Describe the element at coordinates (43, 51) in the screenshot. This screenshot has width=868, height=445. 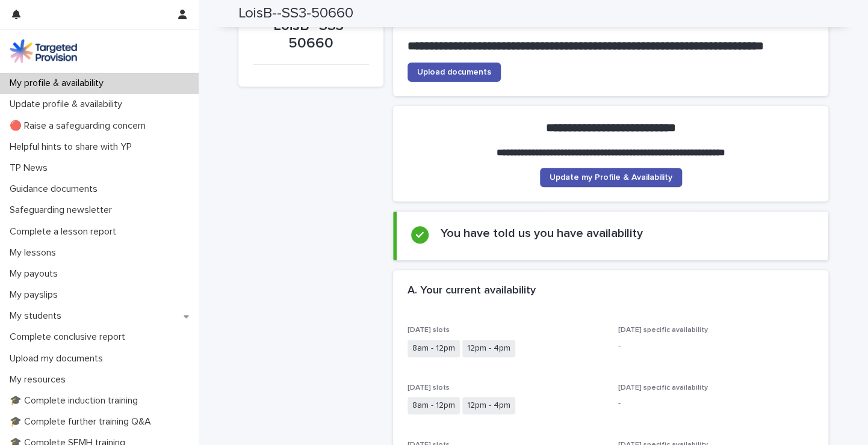
I see `img: M5nRWzHhSzIhMunXDL62` at that location.